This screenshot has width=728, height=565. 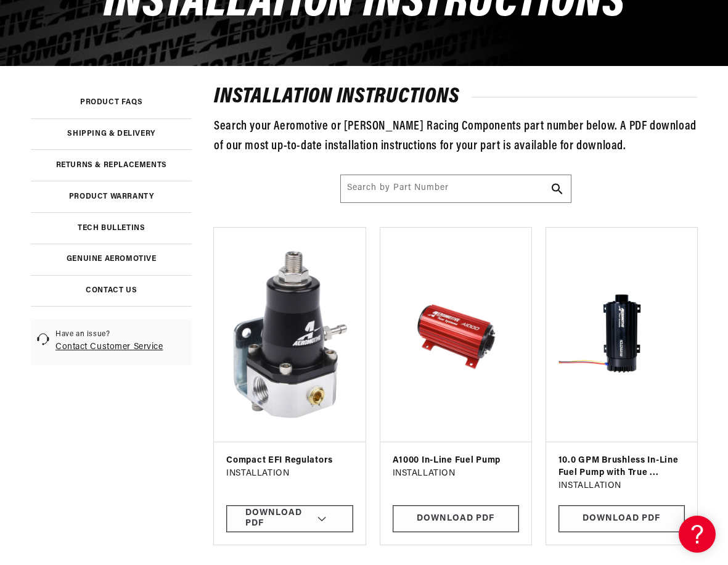 What do you see at coordinates (456, 334) in the screenshot?
I see `img: f0651643a7f44886f2c866e5b7d603d3_a49590f3-ee09-4f48-a717-158803b2d4bb.jpg` at bounding box center [456, 334].